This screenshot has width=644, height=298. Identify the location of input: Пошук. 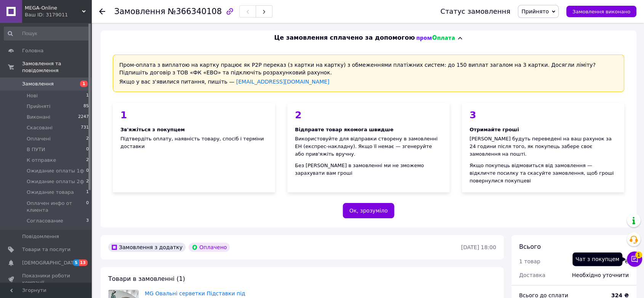
(46, 34).